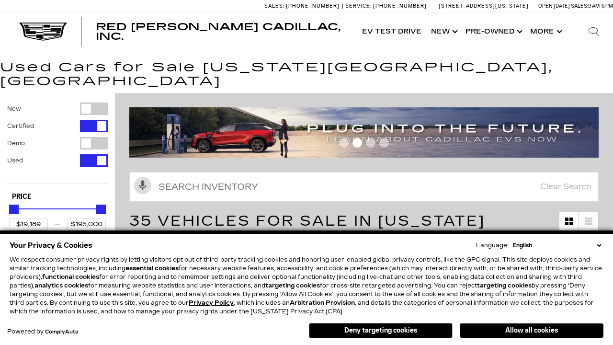 The height and width of the screenshot is (345, 613). Describe the element at coordinates (557, 245) in the screenshot. I see `select: Language Select` at that location.